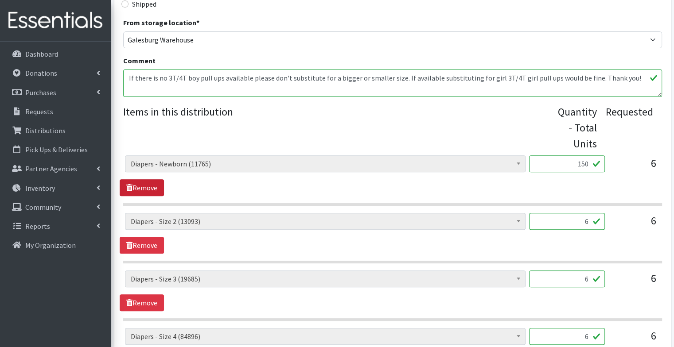 The image size is (674, 347). What do you see at coordinates (55, 150) in the screenshot?
I see `a: Pick Ups & Deliveries` at bounding box center [55, 150].